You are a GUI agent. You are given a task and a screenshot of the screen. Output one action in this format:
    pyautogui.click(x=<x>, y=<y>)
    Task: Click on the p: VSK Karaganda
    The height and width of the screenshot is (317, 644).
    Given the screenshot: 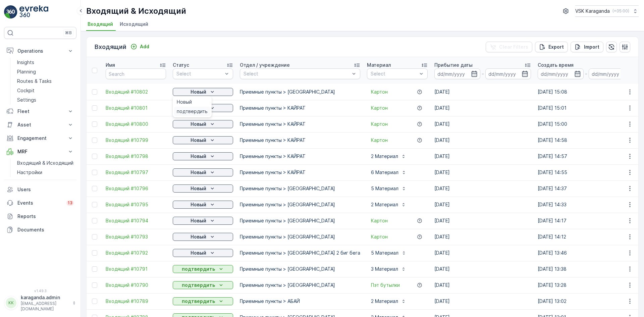 What is the action you would take?
    pyautogui.click(x=592, y=11)
    